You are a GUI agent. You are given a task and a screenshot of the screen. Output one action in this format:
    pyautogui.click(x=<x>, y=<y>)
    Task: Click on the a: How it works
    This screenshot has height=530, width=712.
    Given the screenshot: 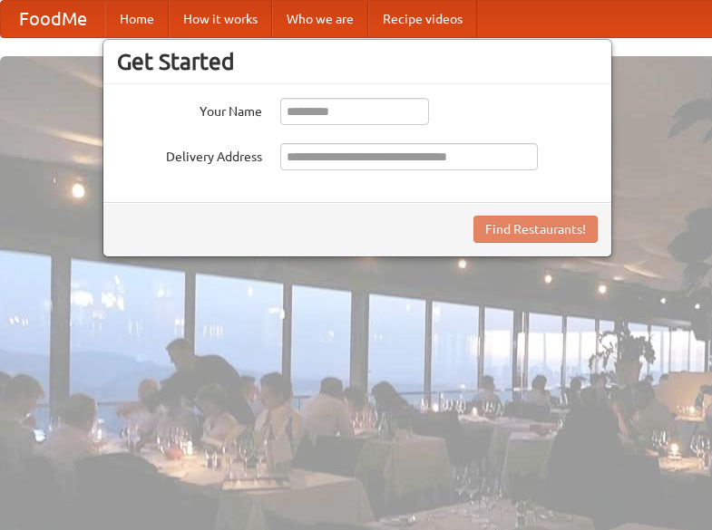 What is the action you would take?
    pyautogui.click(x=220, y=19)
    